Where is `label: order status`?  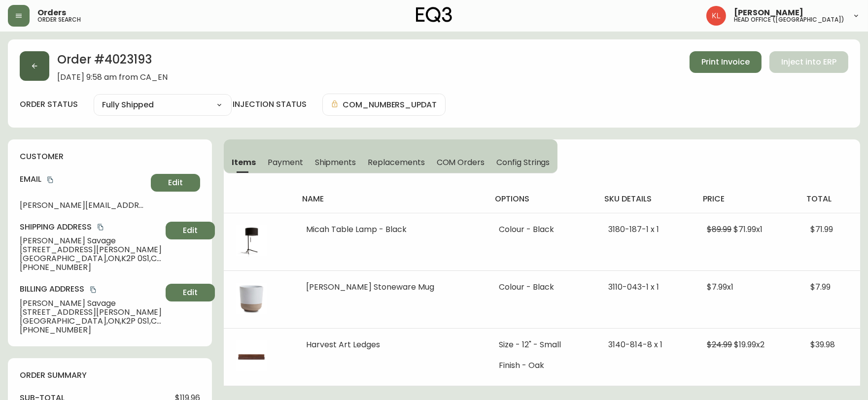 label: order status is located at coordinates (49, 104).